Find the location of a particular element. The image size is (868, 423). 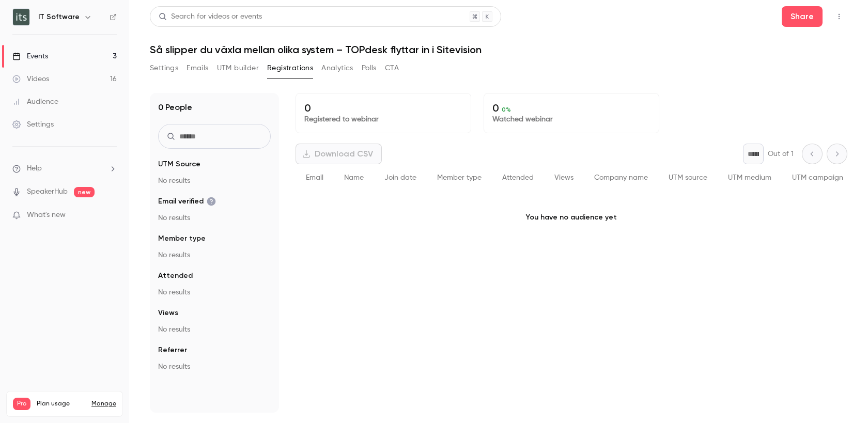

div: Videos is located at coordinates (30, 79).